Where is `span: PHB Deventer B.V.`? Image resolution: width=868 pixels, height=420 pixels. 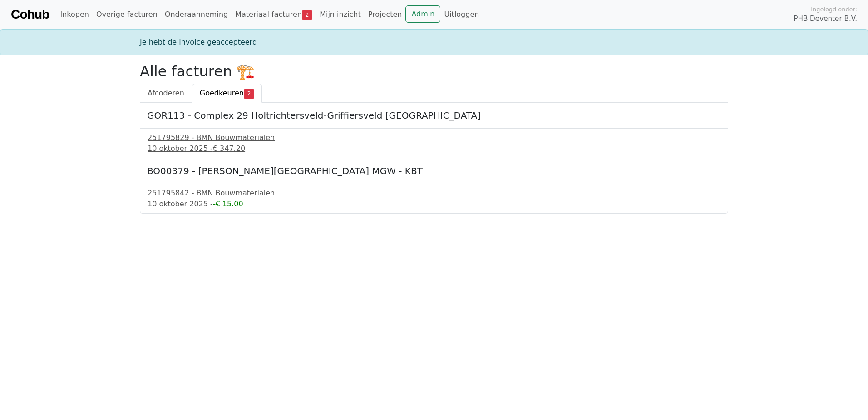
span: PHB Deventer B.V. is located at coordinates (826, 19).